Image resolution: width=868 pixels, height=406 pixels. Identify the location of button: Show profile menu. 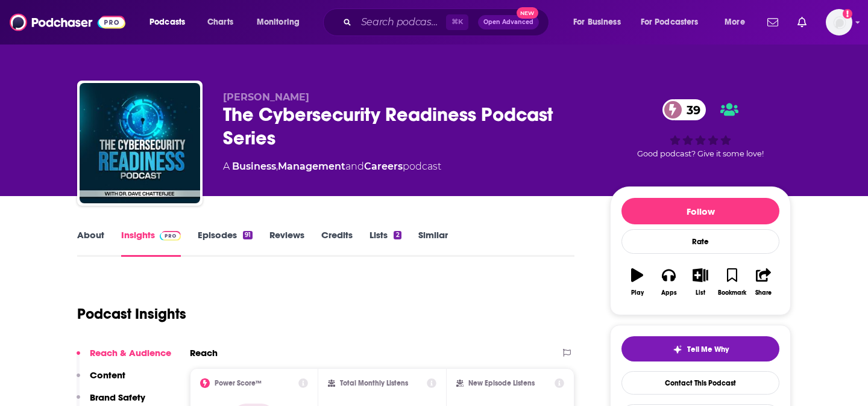
(839, 22).